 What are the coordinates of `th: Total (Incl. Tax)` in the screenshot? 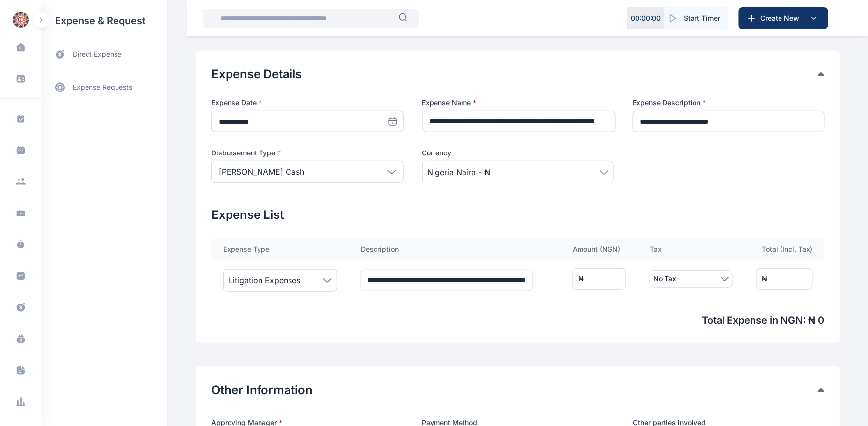 It's located at (785, 250).